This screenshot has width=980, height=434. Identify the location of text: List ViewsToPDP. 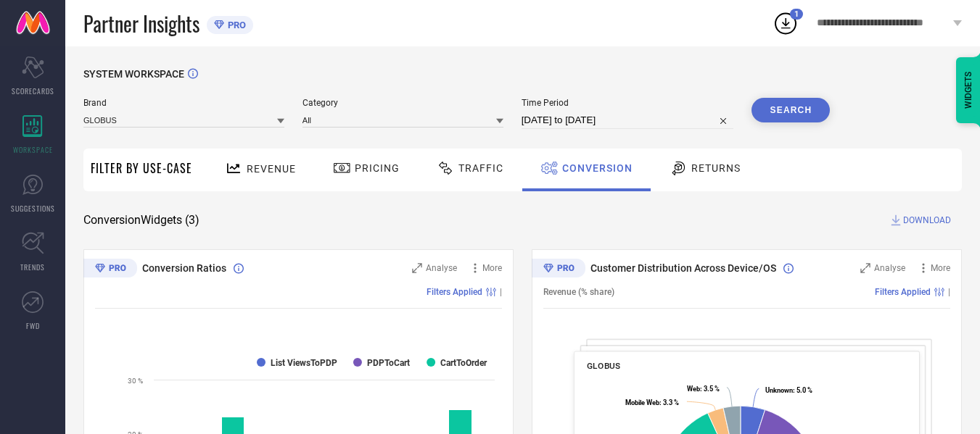
(304, 363).